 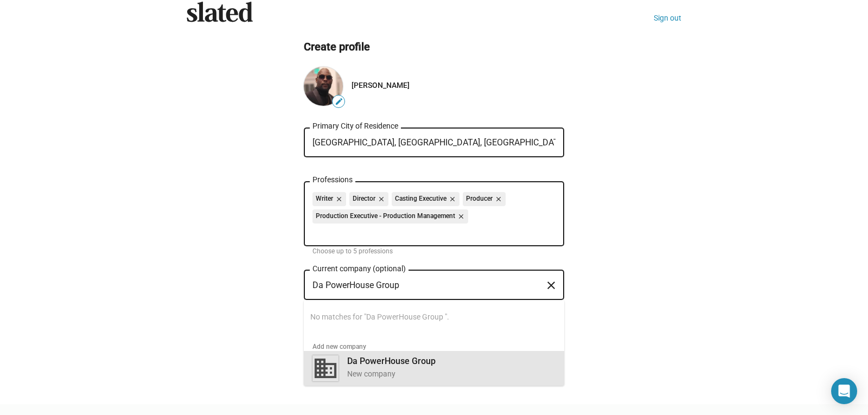 What do you see at coordinates (329, 199) in the screenshot?
I see `mat-chip: Writer` at bounding box center [329, 199].